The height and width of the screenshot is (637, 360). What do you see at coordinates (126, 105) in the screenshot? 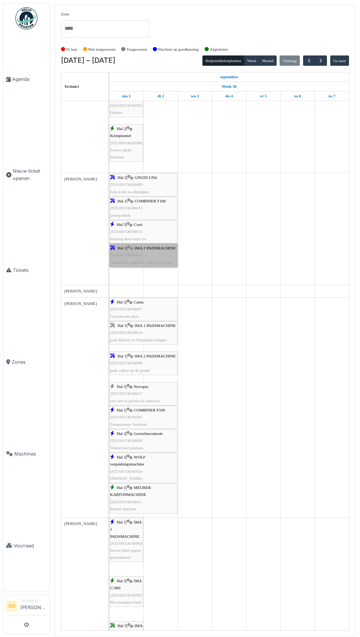
I see `span: 2025/09/336/05983` at bounding box center [126, 105].